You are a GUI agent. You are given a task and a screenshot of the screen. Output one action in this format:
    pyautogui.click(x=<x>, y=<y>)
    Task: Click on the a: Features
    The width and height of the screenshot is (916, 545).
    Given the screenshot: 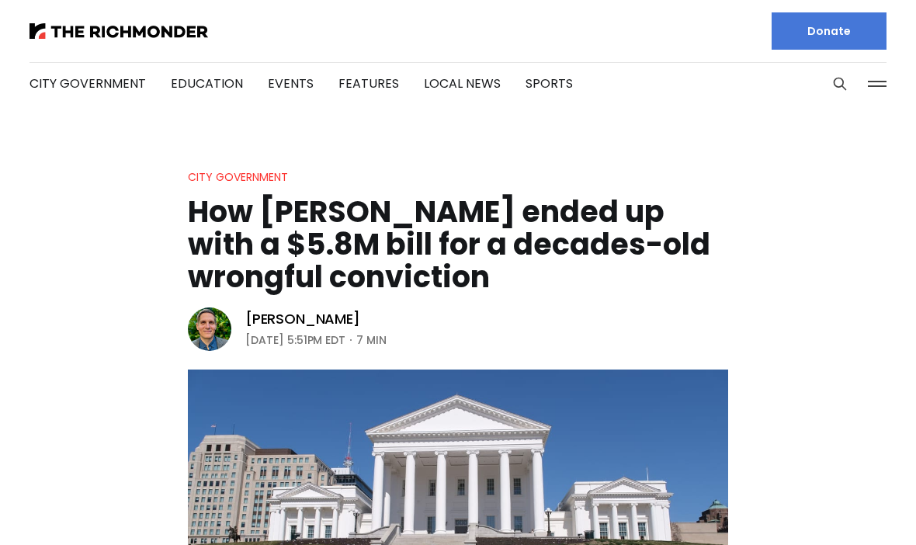 What is the action you would take?
    pyautogui.click(x=369, y=83)
    